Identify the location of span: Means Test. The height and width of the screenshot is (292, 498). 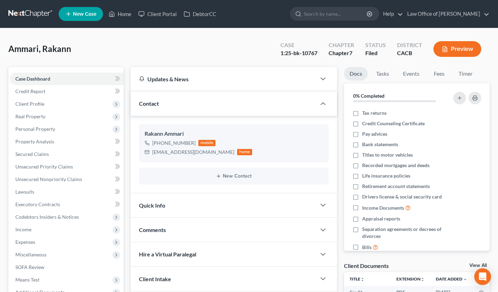
(27, 280).